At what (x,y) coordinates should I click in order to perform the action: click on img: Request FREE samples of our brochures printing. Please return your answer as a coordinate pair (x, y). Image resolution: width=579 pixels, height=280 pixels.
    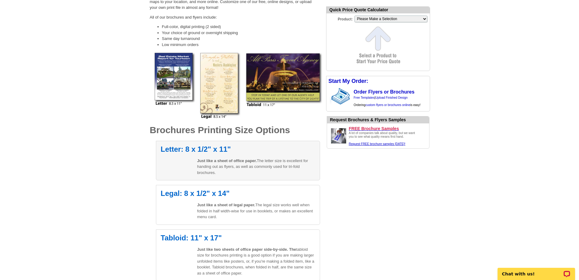
    Looking at the image, I should click on (339, 136).